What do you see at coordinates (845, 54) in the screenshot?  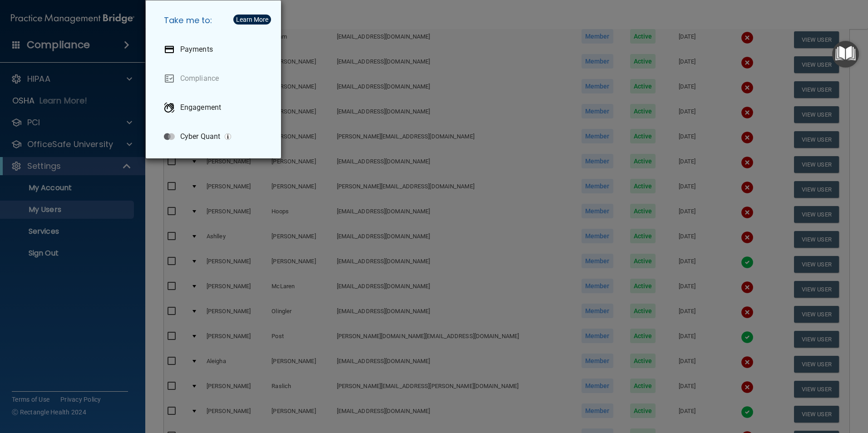 I see `button: Open Resource Center` at bounding box center [845, 54].